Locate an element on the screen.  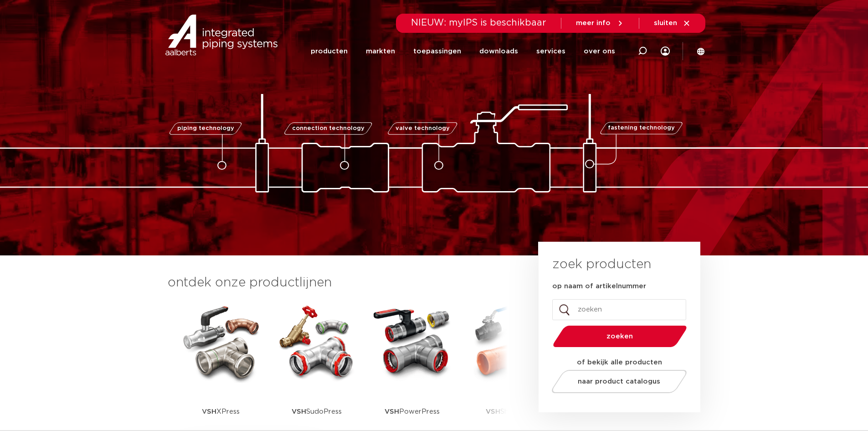
a: markten is located at coordinates (381, 51).